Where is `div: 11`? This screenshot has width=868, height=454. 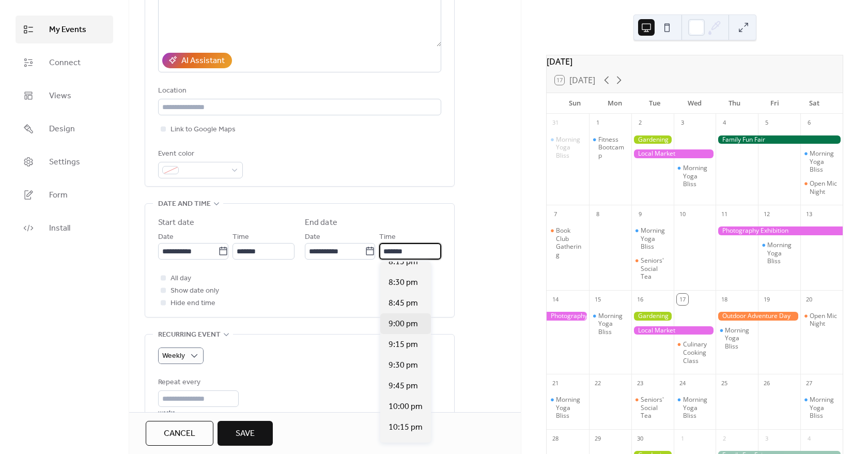 div: 11 is located at coordinates (725, 214).